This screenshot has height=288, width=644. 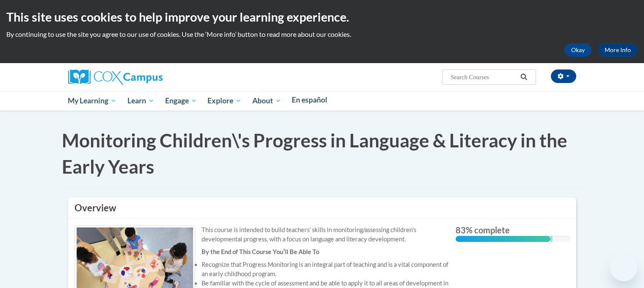 I want to click on span: En español, so click(x=309, y=100).